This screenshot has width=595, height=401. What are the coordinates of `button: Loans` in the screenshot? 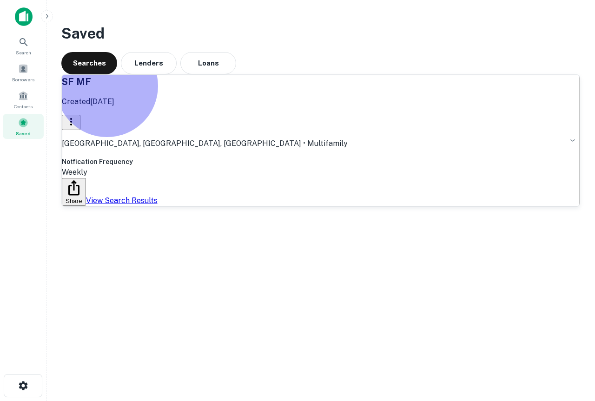 It's located at (208, 63).